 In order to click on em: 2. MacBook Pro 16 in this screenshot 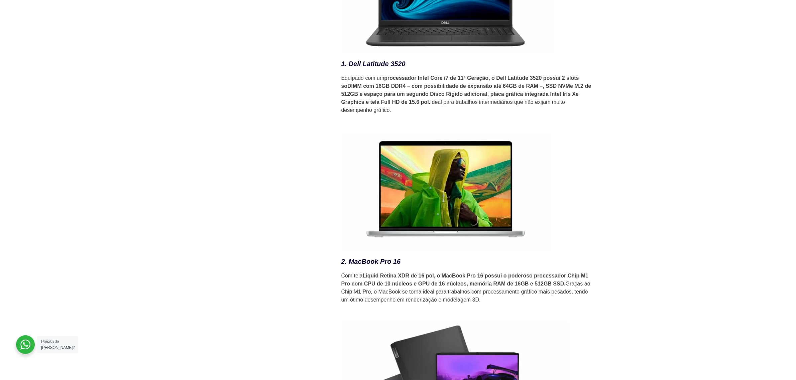, I will do `click(371, 262)`.